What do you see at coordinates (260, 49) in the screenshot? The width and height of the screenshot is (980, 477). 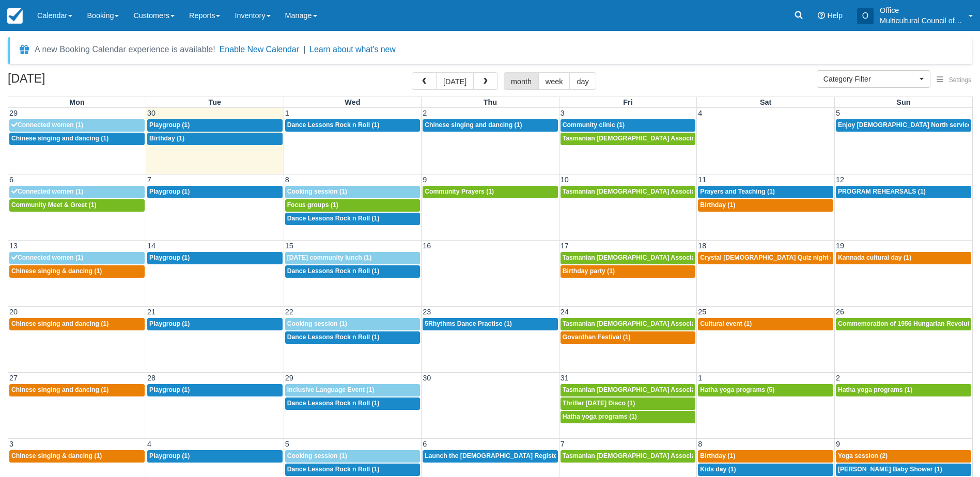 I see `button: Enable New Calendar` at bounding box center [260, 49].